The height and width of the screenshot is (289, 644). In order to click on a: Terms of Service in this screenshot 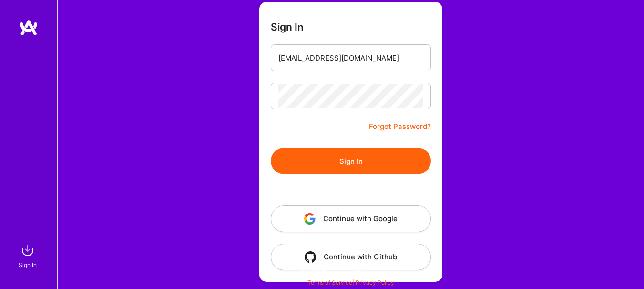, I will do `click(330, 282)`.